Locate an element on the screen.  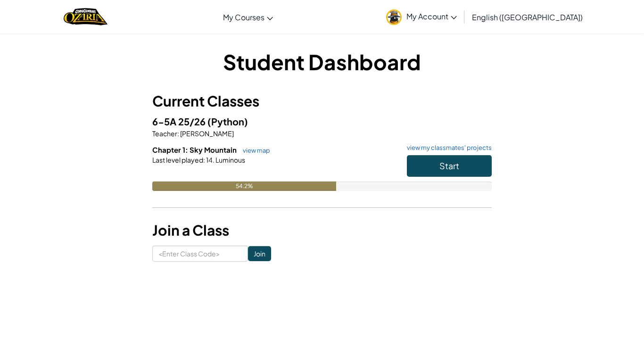
input: Join is located at coordinates (259, 254).